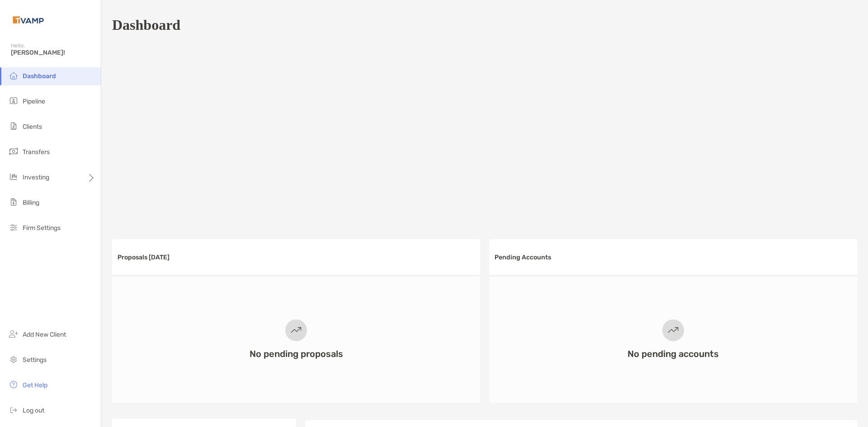 The image size is (868, 427). I want to click on span: Transfers, so click(36, 152).